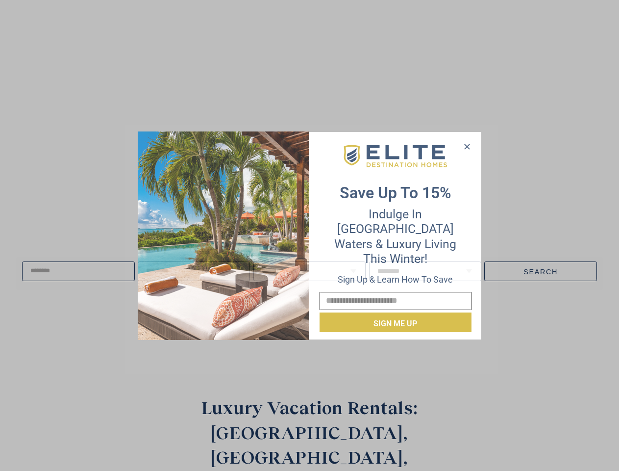  Describe the element at coordinates (396, 301) in the screenshot. I see `input: Email` at that location.